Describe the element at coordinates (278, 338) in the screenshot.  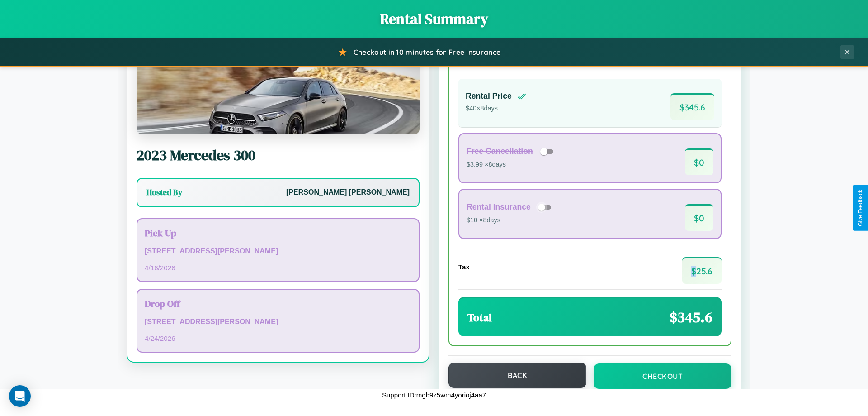
I see `p: 4 / 24 / 2026` at that location.